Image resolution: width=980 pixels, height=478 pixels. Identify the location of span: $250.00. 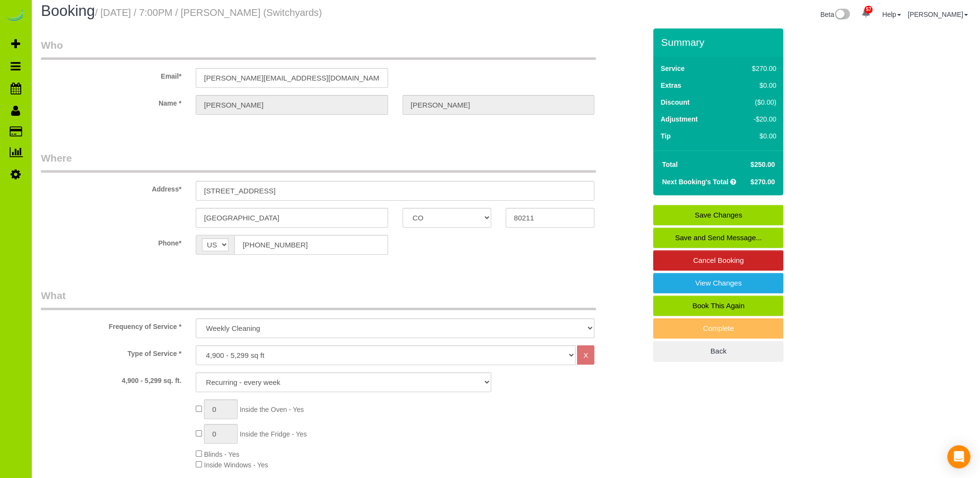
(763, 165).